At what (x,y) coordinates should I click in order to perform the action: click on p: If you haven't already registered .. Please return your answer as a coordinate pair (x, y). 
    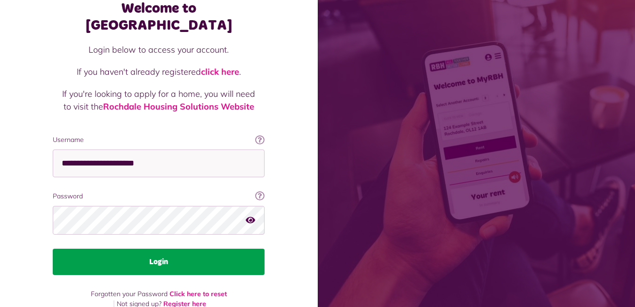
    Looking at the image, I should click on (159, 72).